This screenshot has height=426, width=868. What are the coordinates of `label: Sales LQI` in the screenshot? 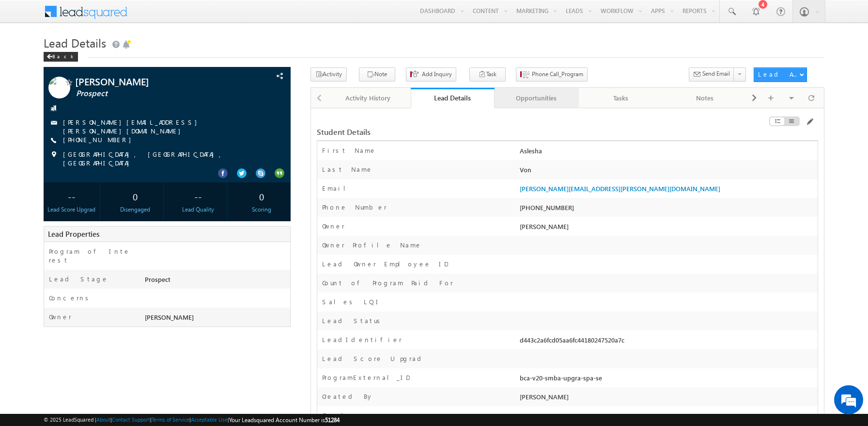 It's located at (352, 302).